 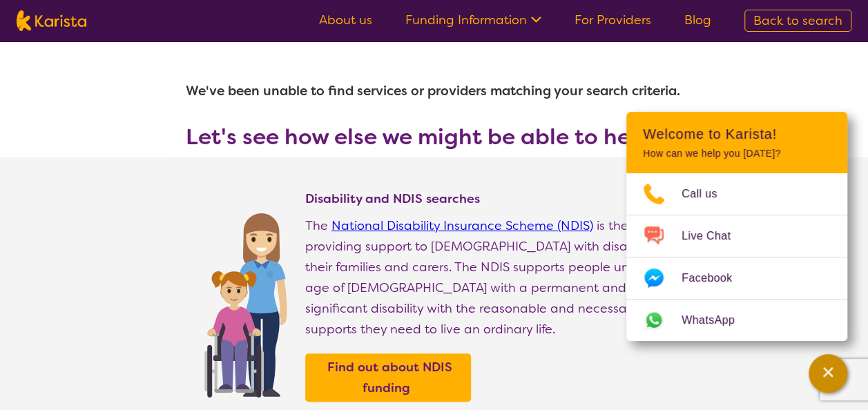 I want to click on span: Facebook, so click(x=715, y=278).